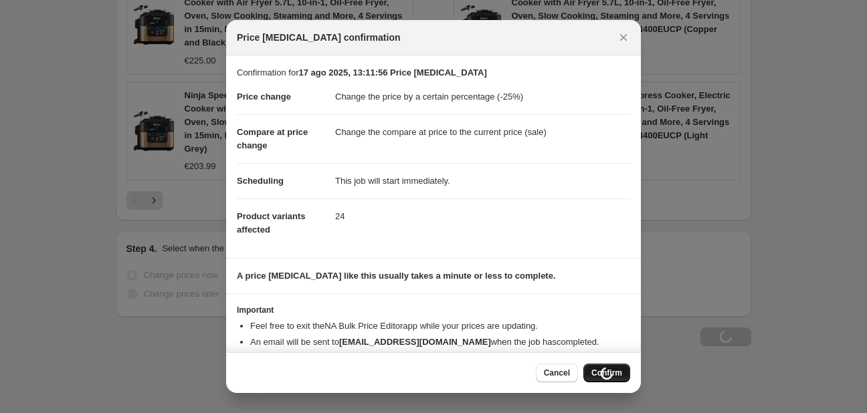 The height and width of the screenshot is (413, 867). What do you see at coordinates (623, 37) in the screenshot?
I see `button: Close` at bounding box center [623, 37].